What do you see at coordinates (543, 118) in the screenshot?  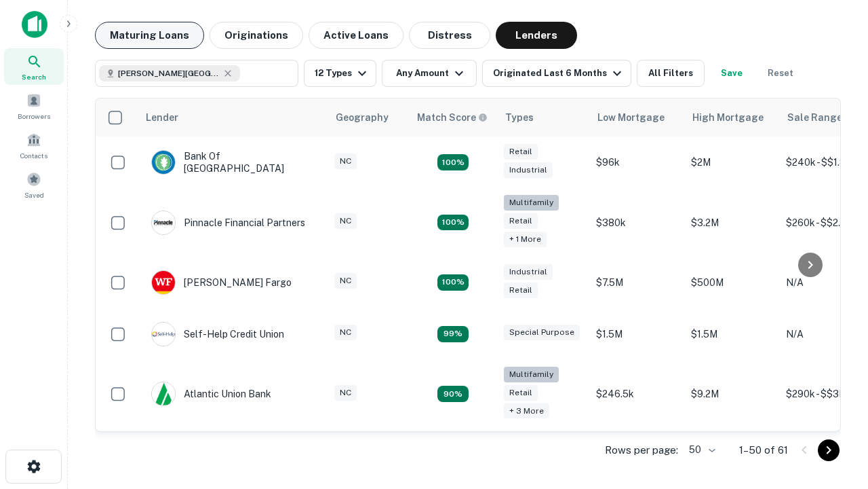 I see `th: Types` at bounding box center [543, 118].